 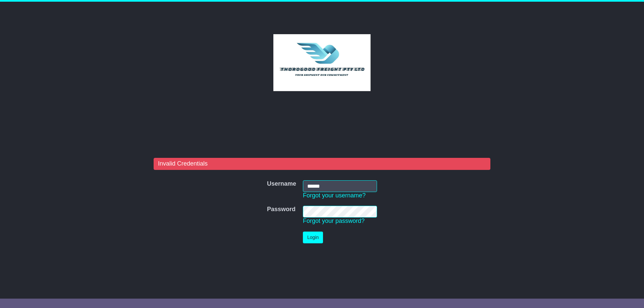 I want to click on a: Forgot your password?, so click(x=334, y=221).